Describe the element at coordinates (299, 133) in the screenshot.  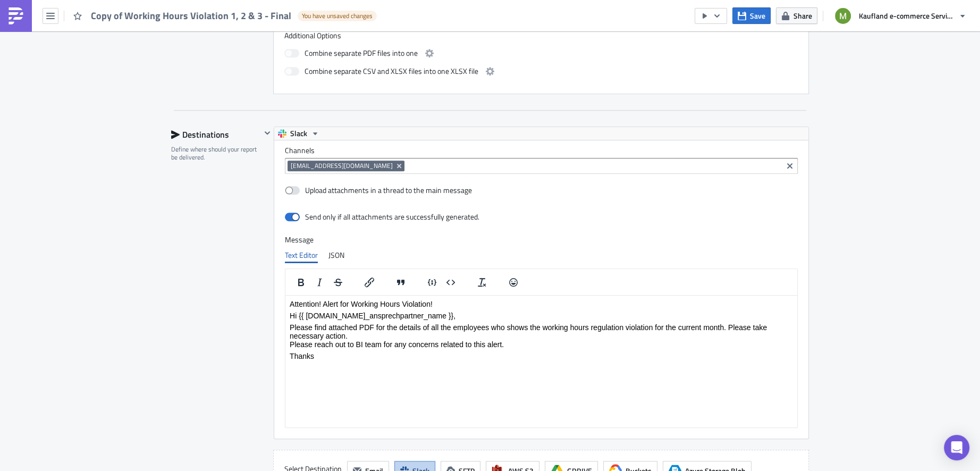
I see `span: Slack` at that location.